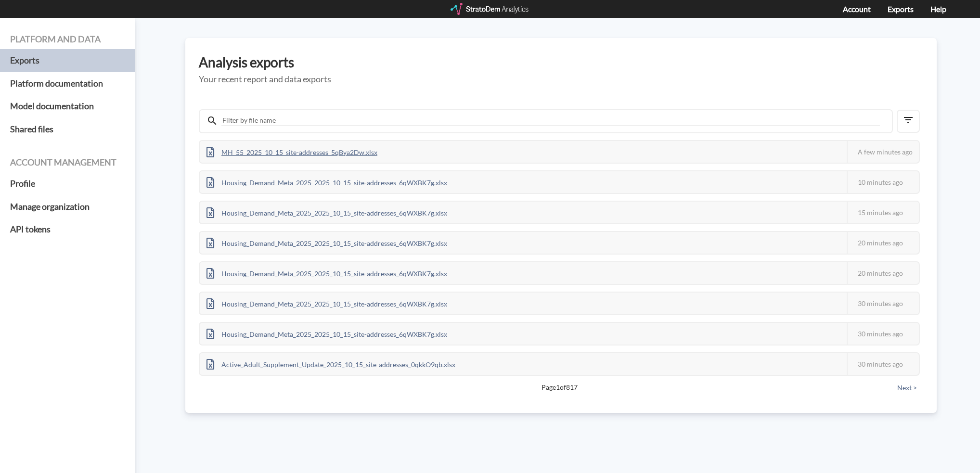 The width and height of the screenshot is (980, 473). What do you see at coordinates (331, 364) in the screenshot?
I see `div: Active_Adult_Supplement_Update_2025_10_15_site-addresses_0qkkO9qb.xlsx` at bounding box center [331, 364].